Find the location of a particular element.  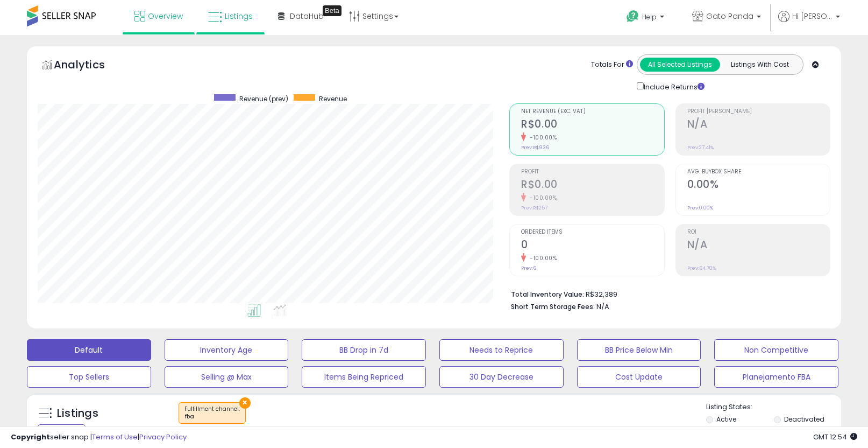

span: Revenue (prev) is located at coordinates (263, 98).